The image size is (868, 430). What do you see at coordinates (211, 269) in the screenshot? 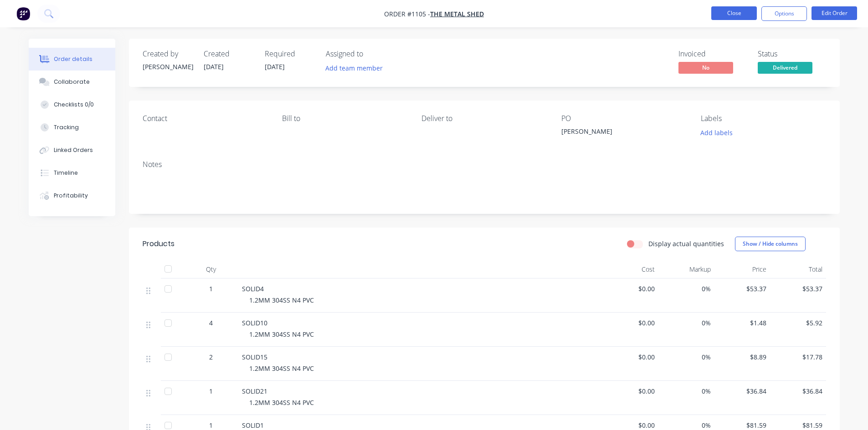
I see `div: Qty` at bounding box center [211, 269].